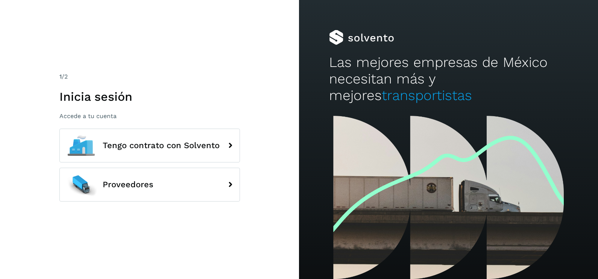 This screenshot has width=598, height=279. Describe the element at coordinates (427, 95) in the screenshot. I see `span: transportistas` at that location.